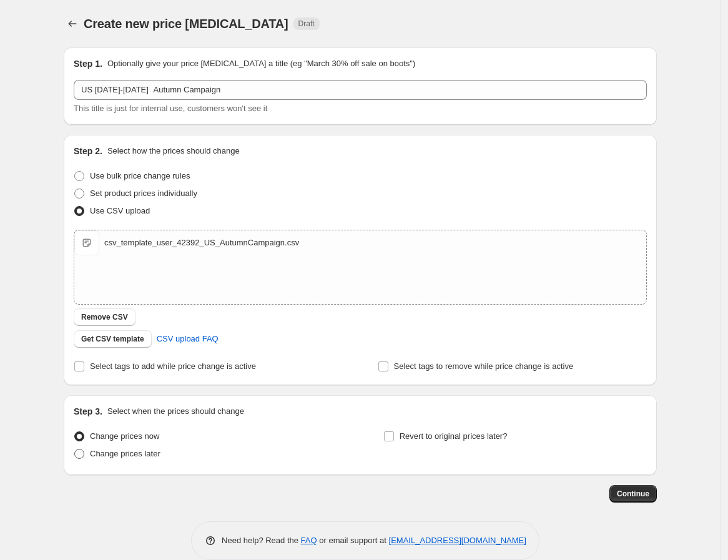 The image size is (728, 560). Describe the element at coordinates (306, 23) in the screenshot. I see `span: Draft` at that location.